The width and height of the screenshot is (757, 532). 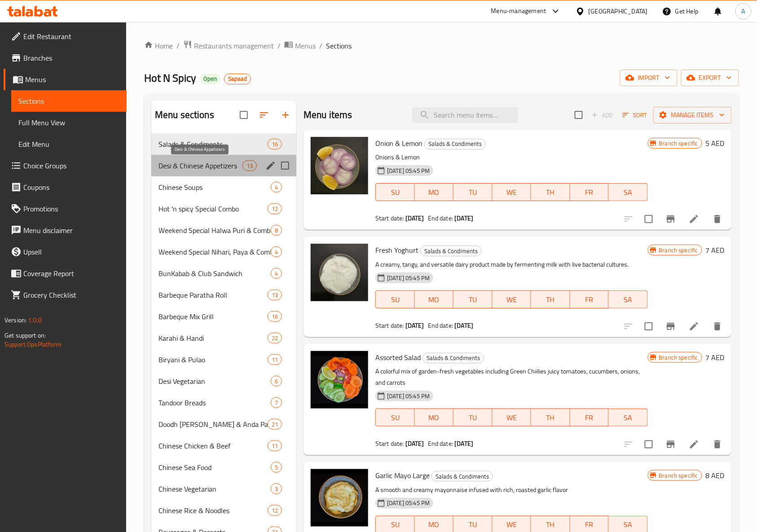 I want to click on span: 1.0.0, so click(x=34, y=320).